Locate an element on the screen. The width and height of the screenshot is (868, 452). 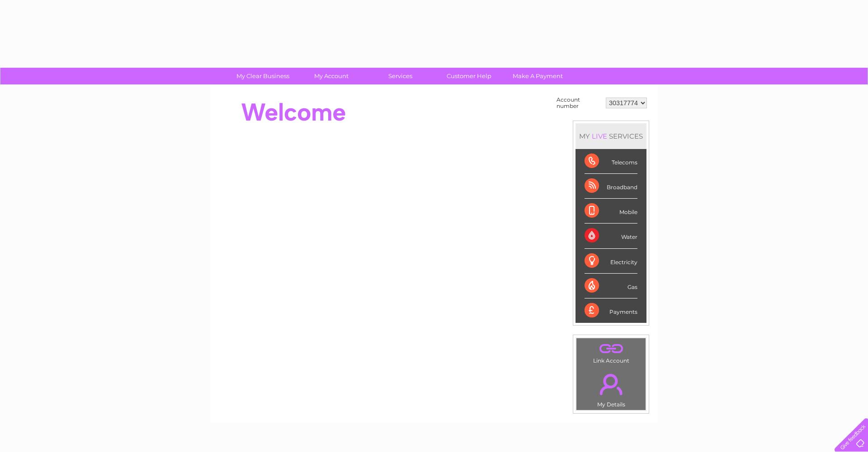
td: Account number is located at coordinates (578, 103).